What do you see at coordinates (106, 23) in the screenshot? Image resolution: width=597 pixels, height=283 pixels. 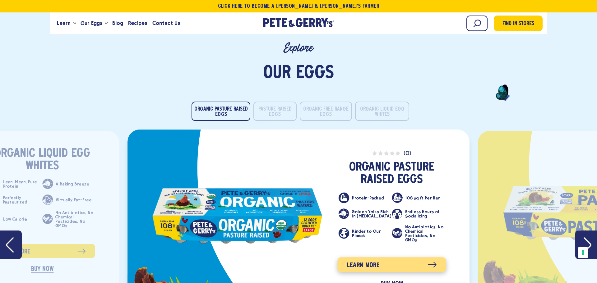 I see `button: Open the dropdown menu for Our Eggs` at bounding box center [106, 23].